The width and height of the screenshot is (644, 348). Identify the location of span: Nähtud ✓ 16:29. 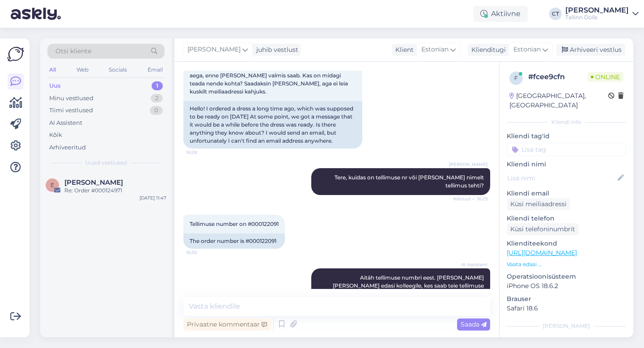
(470, 198).